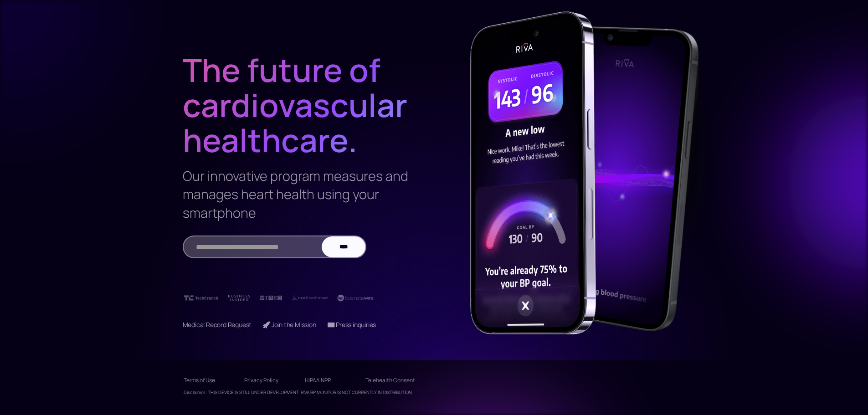  I want to click on a: Privacy Policy, so click(269, 381).